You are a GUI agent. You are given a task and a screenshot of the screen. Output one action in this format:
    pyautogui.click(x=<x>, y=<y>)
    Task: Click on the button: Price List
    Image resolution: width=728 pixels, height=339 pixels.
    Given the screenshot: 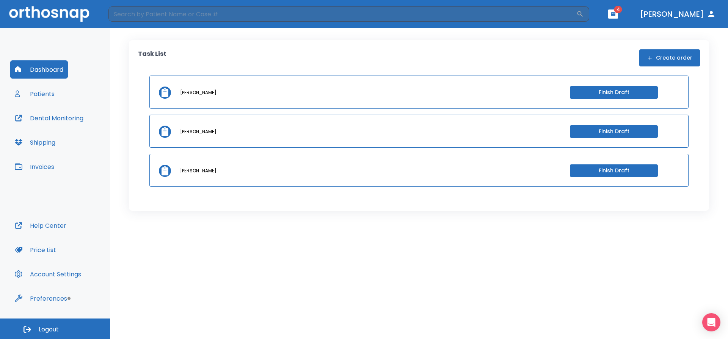 What is the action you would take?
    pyautogui.click(x=35, y=250)
    